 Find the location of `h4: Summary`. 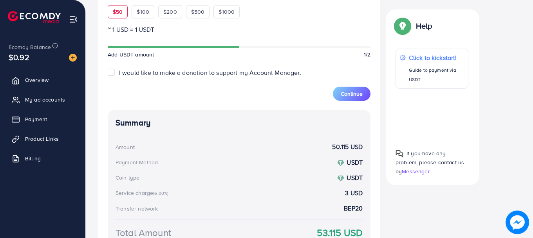

h4: Summary is located at coordinates (239, 122).